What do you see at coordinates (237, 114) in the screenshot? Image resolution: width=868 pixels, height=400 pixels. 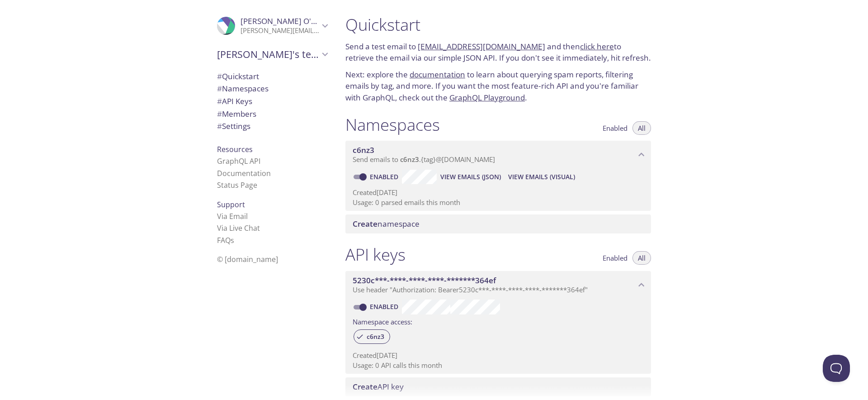 I see `span: Members` at bounding box center [237, 114].